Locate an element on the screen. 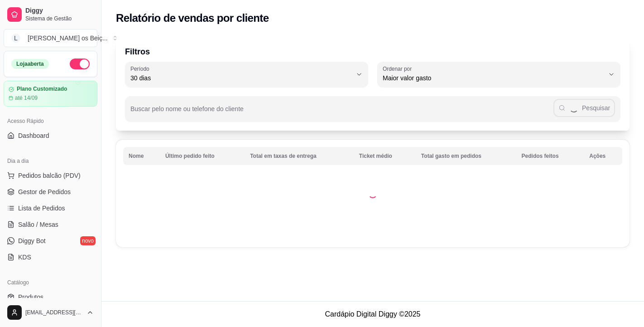  button: Período30 dias is located at coordinates (247, 75).